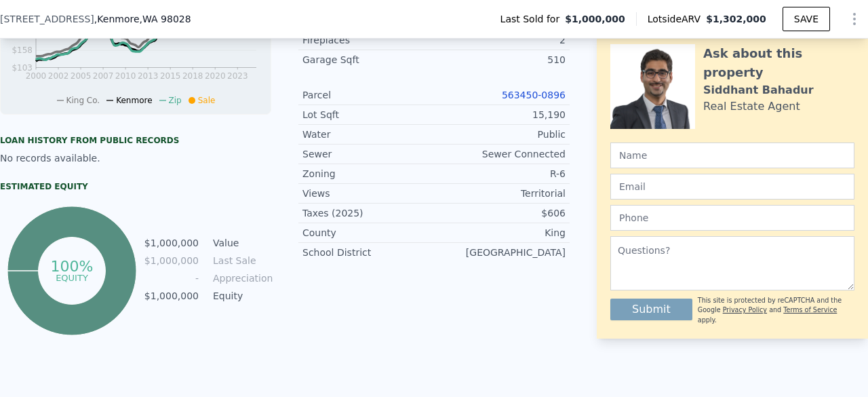 This screenshot has width=868, height=397. Describe the element at coordinates (368, 252) in the screenshot. I see `div: School District` at that location.